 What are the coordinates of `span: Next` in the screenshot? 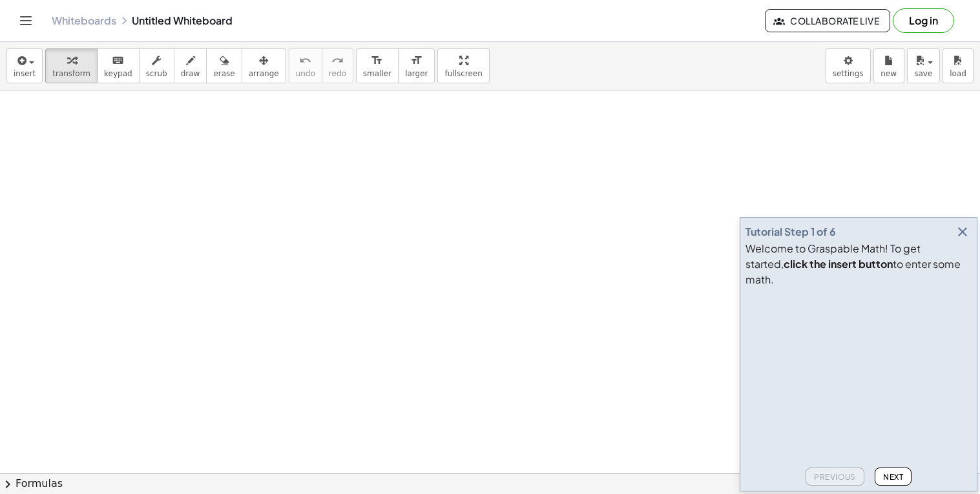 It's located at (893, 476).